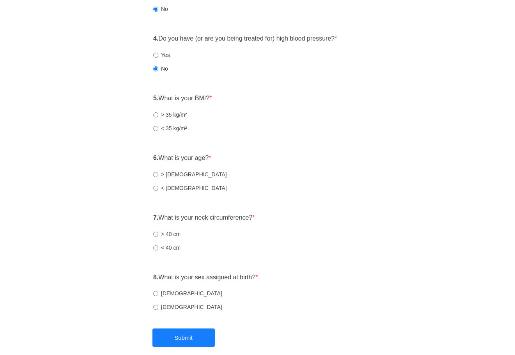 The height and width of the screenshot is (355, 515). Describe the element at coordinates (156, 157) in the screenshot. I see `strong: 6.` at that location.